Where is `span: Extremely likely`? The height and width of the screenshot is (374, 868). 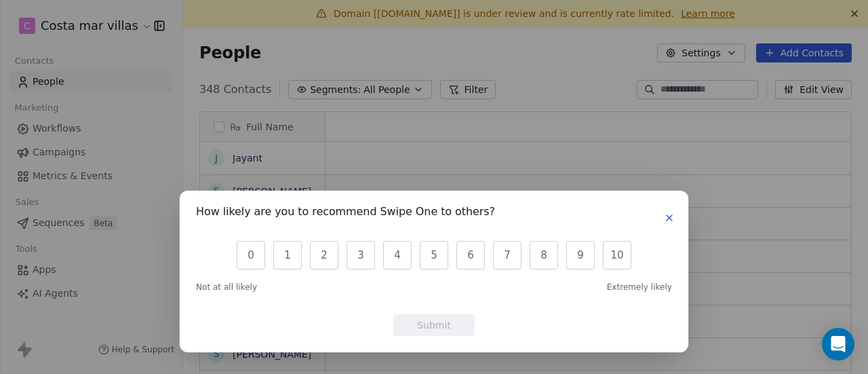
span: Extremely likely is located at coordinates (640, 287).